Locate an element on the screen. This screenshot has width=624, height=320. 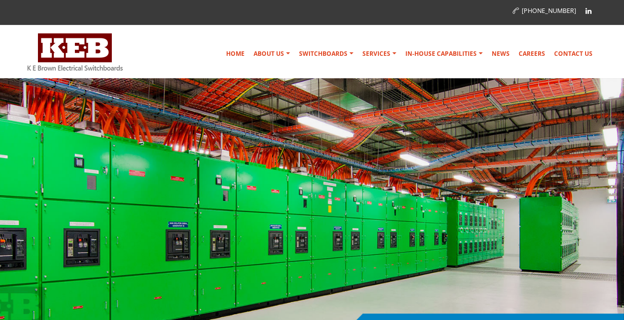
a: News is located at coordinates (500, 54).